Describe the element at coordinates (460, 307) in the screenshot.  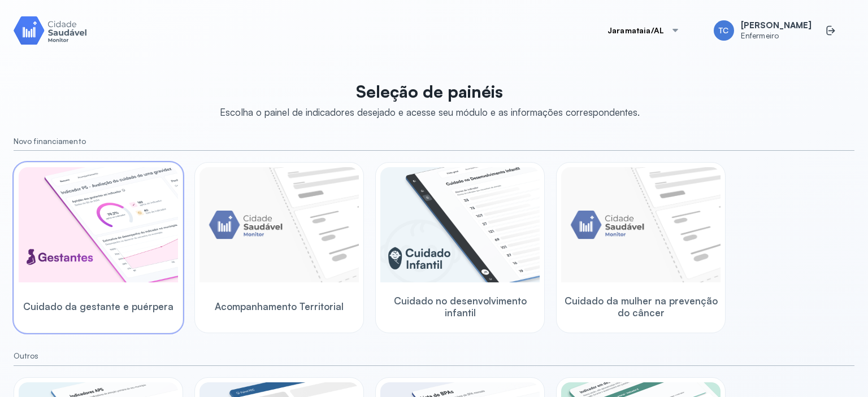
I see `span: Cuidado no desenvolvimento infantil` at that location.